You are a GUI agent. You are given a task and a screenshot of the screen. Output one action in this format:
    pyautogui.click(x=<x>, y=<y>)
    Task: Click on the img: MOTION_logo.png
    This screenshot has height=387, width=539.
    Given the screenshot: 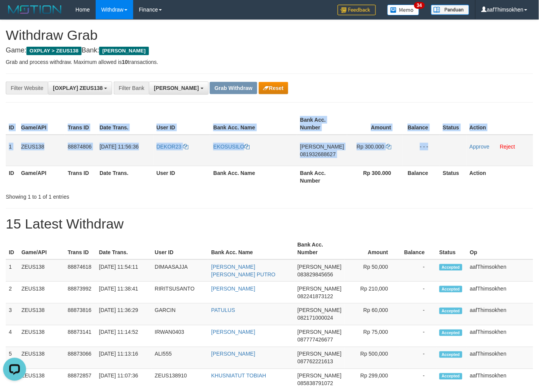 What is the action you would take?
    pyautogui.click(x=35, y=10)
    